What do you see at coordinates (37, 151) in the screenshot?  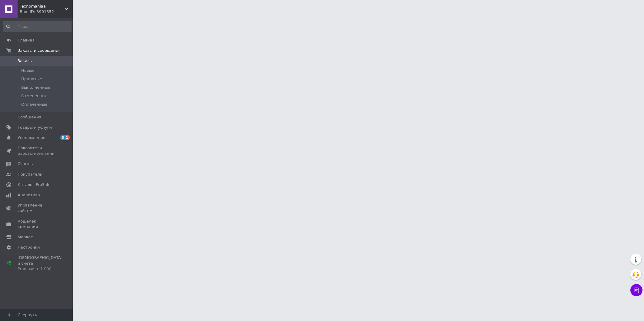 I see `span: Показатели работы компании` at bounding box center [37, 151].